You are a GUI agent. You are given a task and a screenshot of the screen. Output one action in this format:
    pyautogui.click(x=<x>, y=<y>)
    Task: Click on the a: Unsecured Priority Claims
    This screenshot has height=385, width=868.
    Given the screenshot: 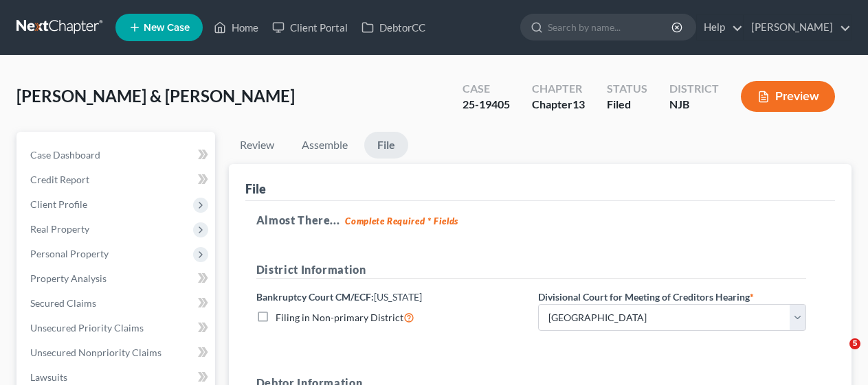 What is the action you would take?
    pyautogui.click(x=117, y=328)
    